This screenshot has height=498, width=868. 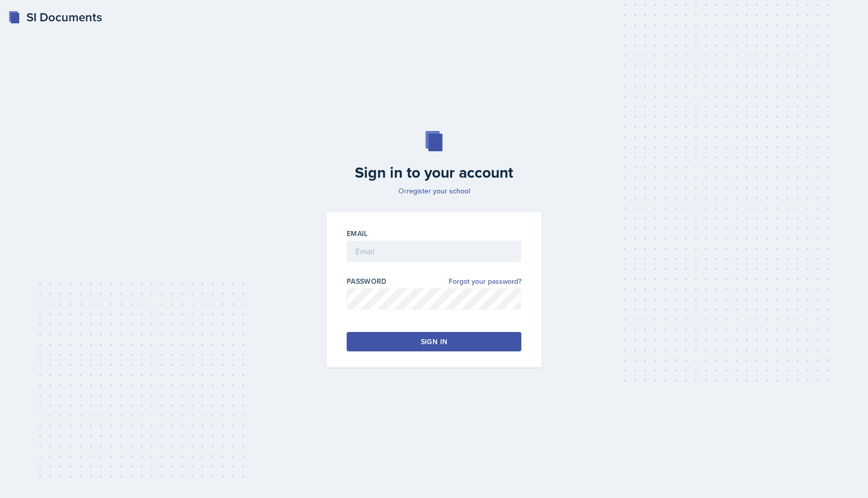 What do you see at coordinates (366, 281) in the screenshot?
I see `label: Password` at bounding box center [366, 281].